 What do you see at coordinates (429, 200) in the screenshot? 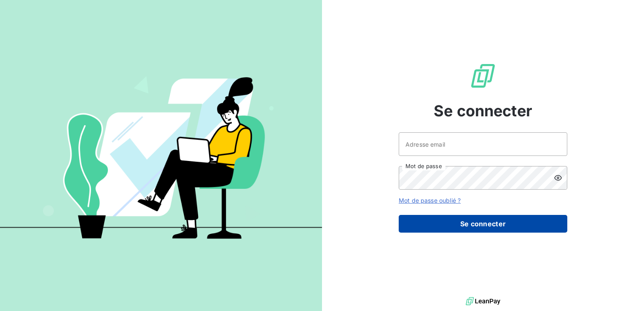
I see `a: Mot de passe oublié ?` at bounding box center [429, 200].